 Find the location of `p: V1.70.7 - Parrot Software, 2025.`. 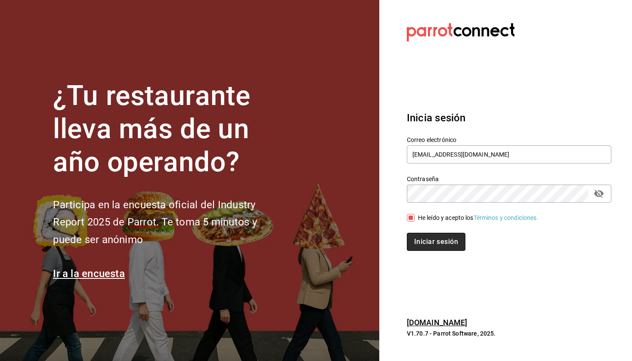

p: V1.70.7 - Parrot Software, 2025. is located at coordinates (509, 334).